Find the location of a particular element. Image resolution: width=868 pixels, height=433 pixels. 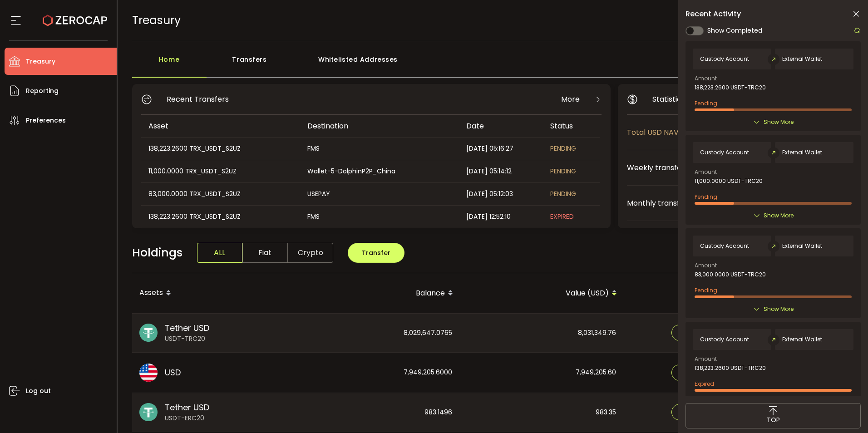

span: EXPIRED is located at coordinates (562, 216).